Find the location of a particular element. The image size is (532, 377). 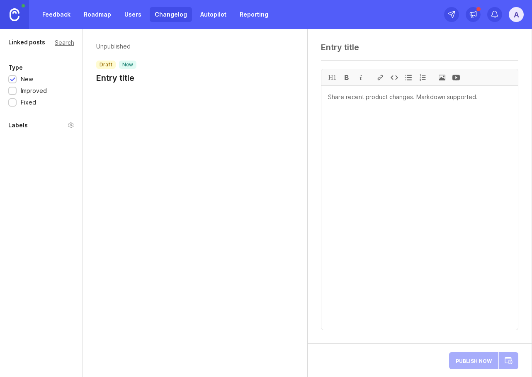

a: Autopilot is located at coordinates (213, 15).